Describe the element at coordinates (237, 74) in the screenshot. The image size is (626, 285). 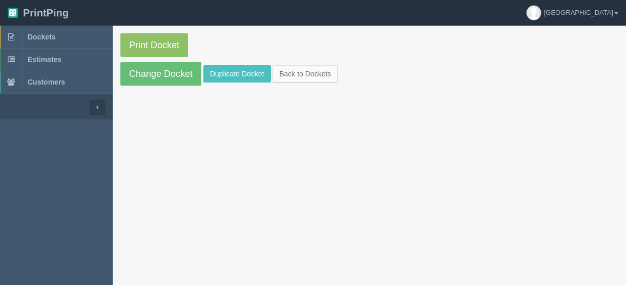
I see `a: Duplicate Docket` at that location.